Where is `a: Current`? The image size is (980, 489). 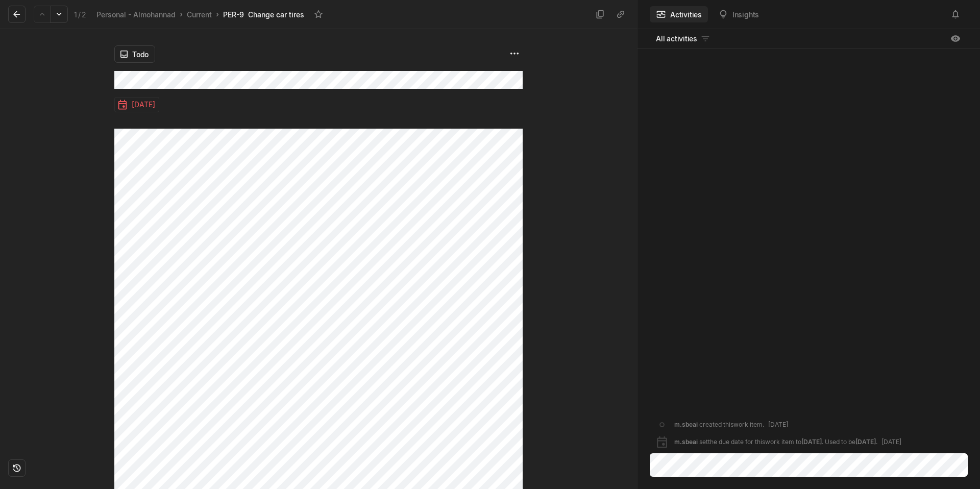
a: Current is located at coordinates (199, 14).